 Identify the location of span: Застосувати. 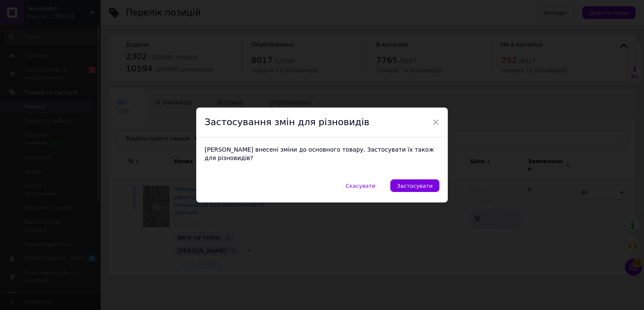
(415, 186).